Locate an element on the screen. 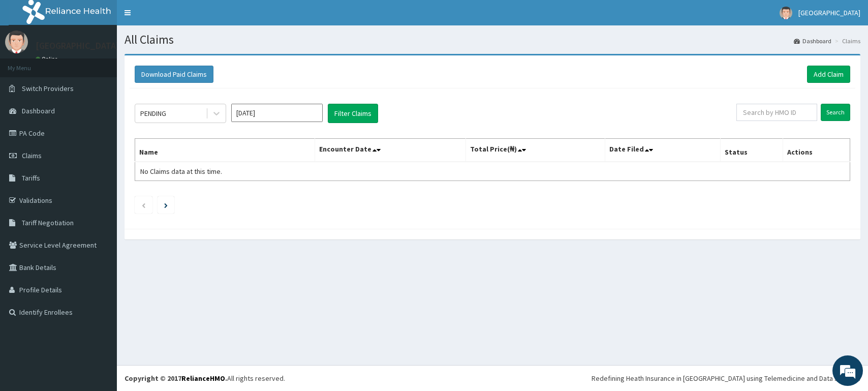 This screenshot has width=868, height=391. th: Encounter Date is located at coordinates (391, 150).